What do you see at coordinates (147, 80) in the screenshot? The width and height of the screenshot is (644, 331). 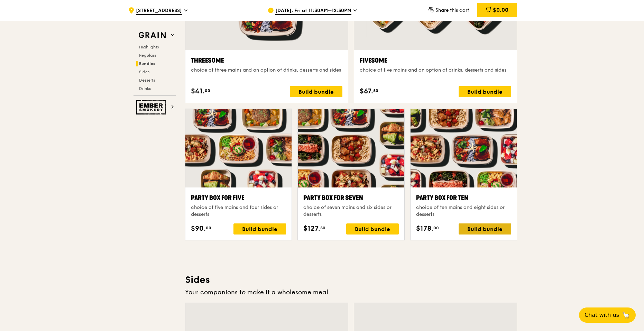 I see `span: Desserts` at bounding box center [147, 80].